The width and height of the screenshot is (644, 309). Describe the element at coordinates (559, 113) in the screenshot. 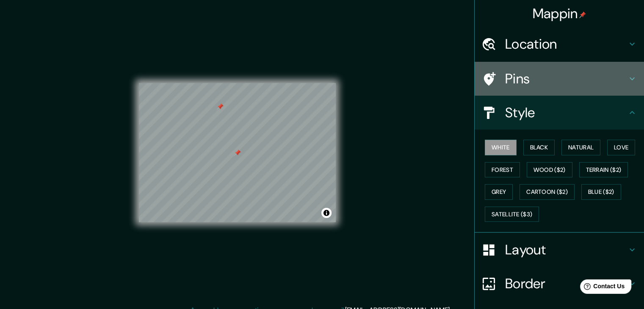

I see `div: Style` at that location.